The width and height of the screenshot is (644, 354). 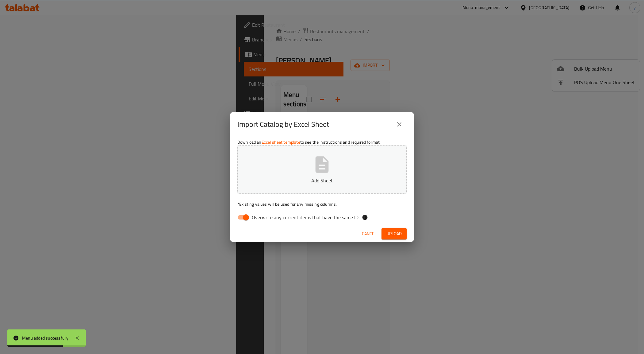 What do you see at coordinates (322, 181) in the screenshot?
I see `div: Download an to see the instructions and required format.` at bounding box center [322, 181].